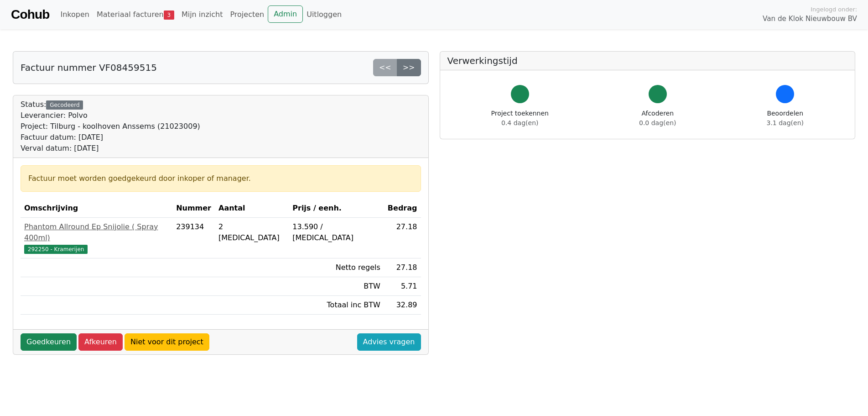  Describe the element at coordinates (657, 118) in the screenshot. I see `div: Afcoderen` at that location.